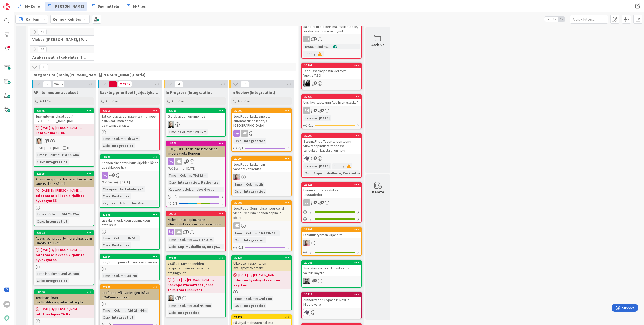 Image resolution: width=644 pixels, height=325 pixels. I want to click on div: 18702, so click(131, 157).